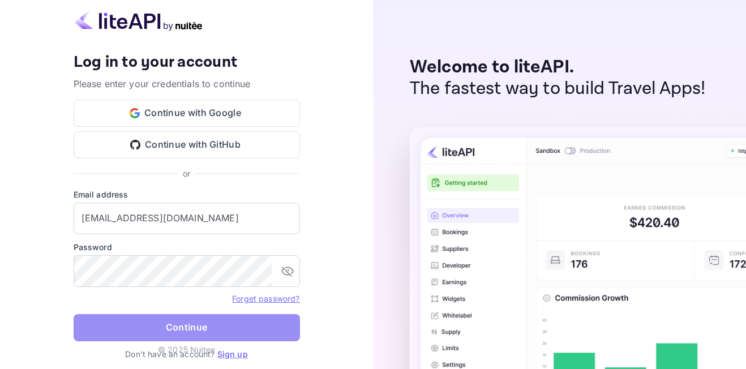  I want to click on p: Welcome to liteAPI., so click(557, 67).